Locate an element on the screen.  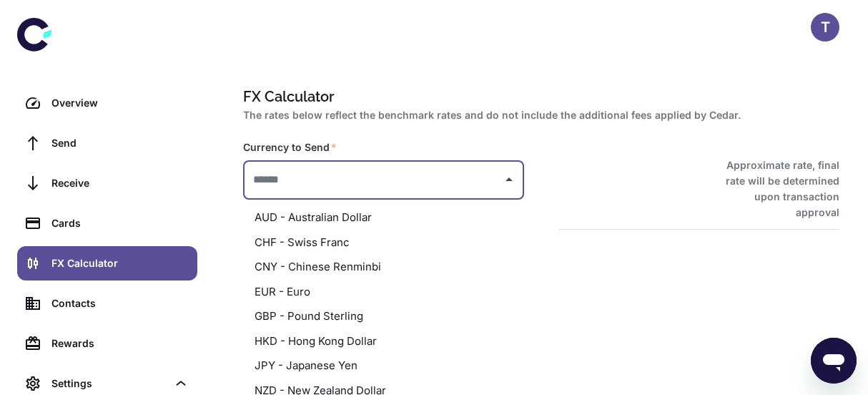
a: Rewards is located at coordinates (107, 344).